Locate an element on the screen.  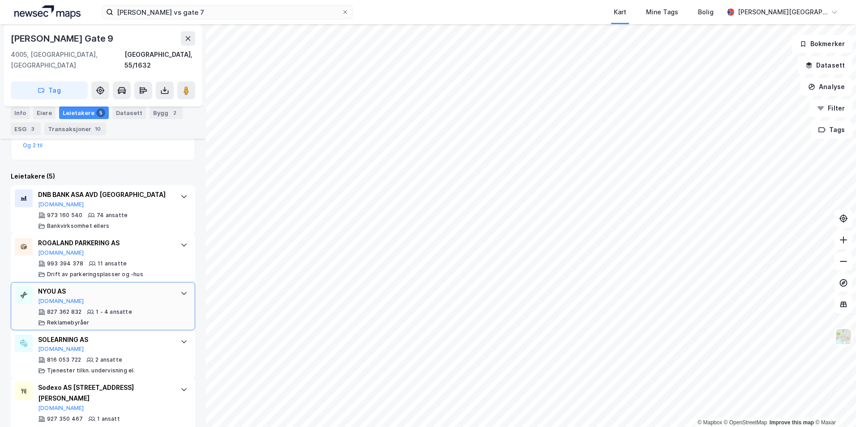
button: Datasett is located at coordinates (826, 65).